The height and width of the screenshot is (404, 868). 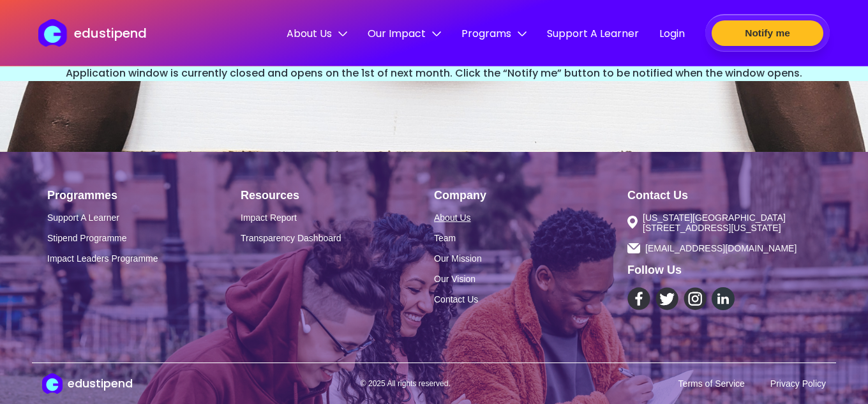 What do you see at coordinates (633, 248) in the screenshot?
I see `img: contact@edustipend.com` at bounding box center [633, 248].